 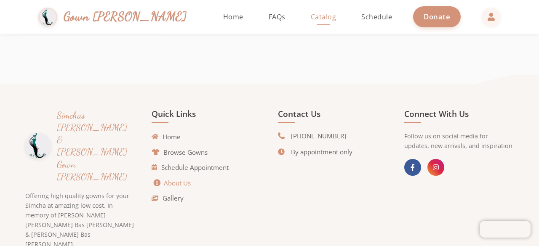 What do you see at coordinates (322, 152) in the screenshot?
I see `span: By appointment only` at bounding box center [322, 152].